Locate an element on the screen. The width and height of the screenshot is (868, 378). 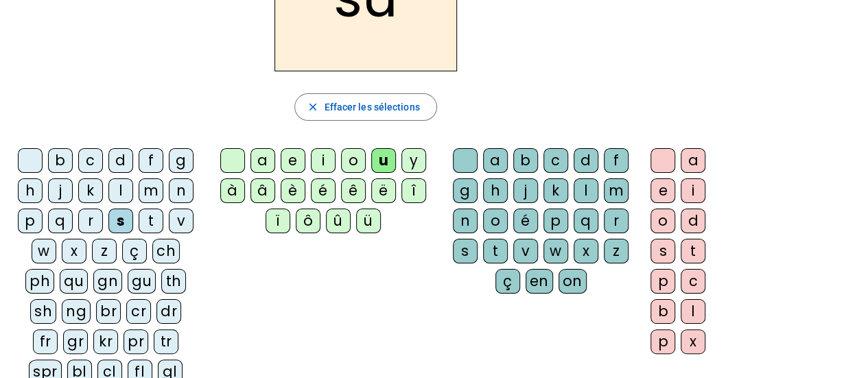
div: on is located at coordinates (573, 281).